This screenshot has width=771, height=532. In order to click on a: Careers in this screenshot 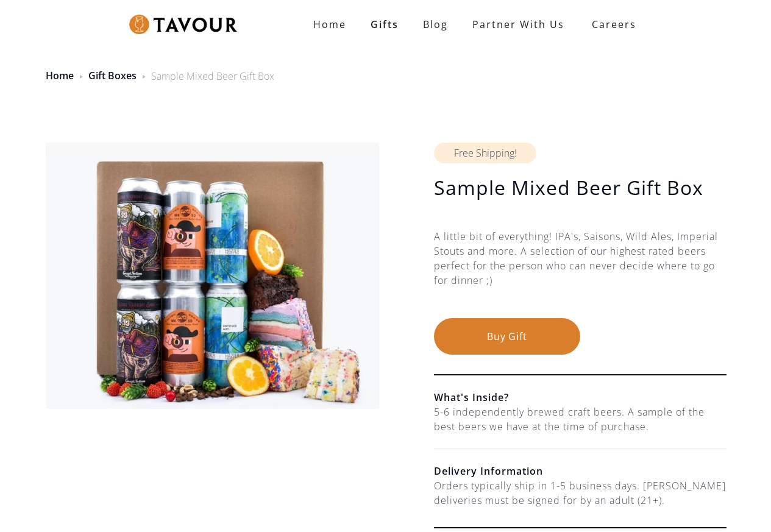, I will do `click(611, 25)`.